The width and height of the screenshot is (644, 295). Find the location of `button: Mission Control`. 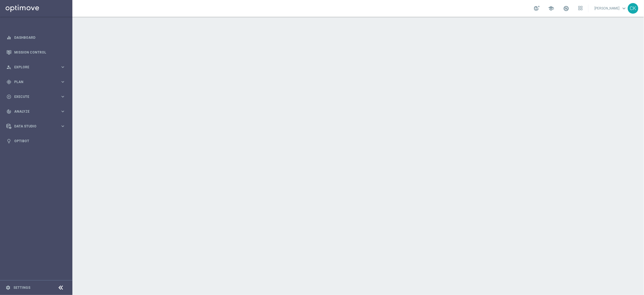

button: Mission Control is located at coordinates (36, 52).